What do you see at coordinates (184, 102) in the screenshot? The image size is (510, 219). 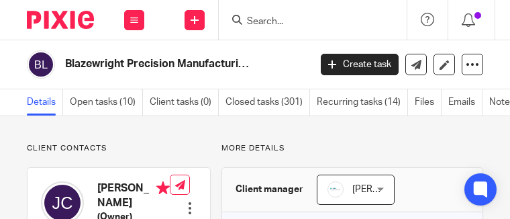 I see `a: Client tasks (0)` at bounding box center [184, 102].